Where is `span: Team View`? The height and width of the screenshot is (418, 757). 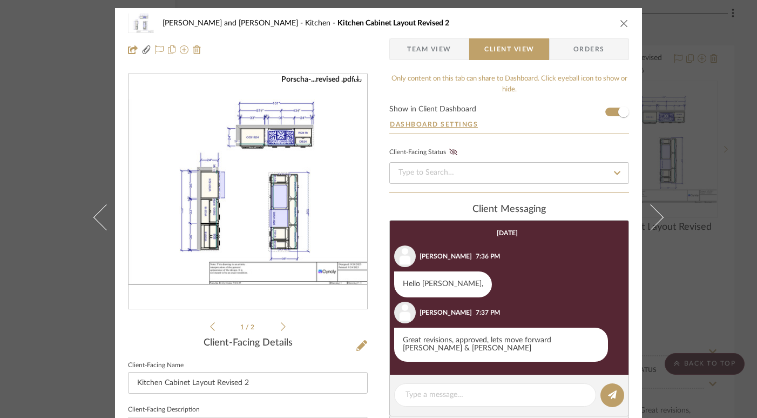
span: Team View is located at coordinates (429, 49).